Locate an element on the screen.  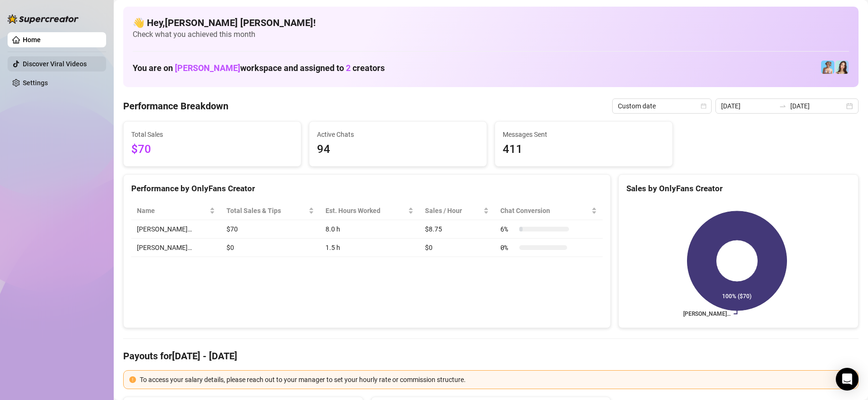
img: Vanessa is located at coordinates (828, 67).